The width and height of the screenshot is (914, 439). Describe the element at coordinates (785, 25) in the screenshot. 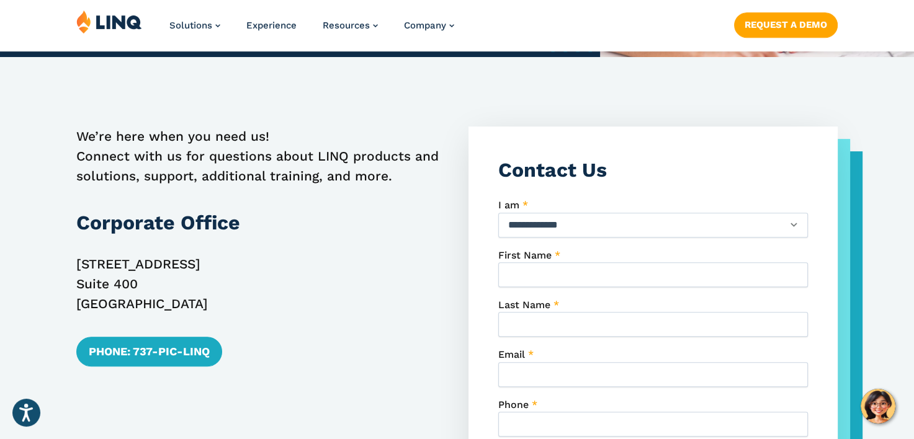

I see `a: Request a Demo` at that location.